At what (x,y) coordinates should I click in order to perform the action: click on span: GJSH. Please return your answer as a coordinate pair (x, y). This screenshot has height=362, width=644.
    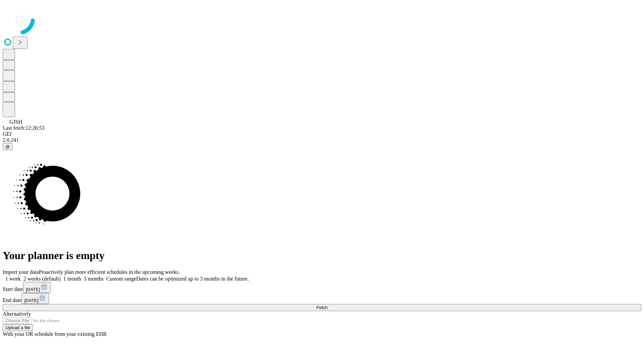
    Looking at the image, I should click on (16, 122).